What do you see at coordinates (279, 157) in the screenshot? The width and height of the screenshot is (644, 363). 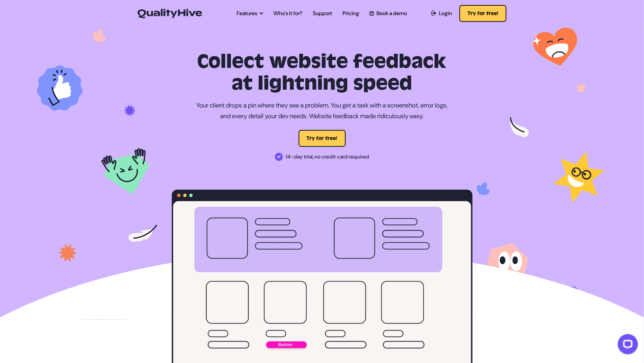 I see `img: 14-day trial, no credit card required` at bounding box center [279, 157].